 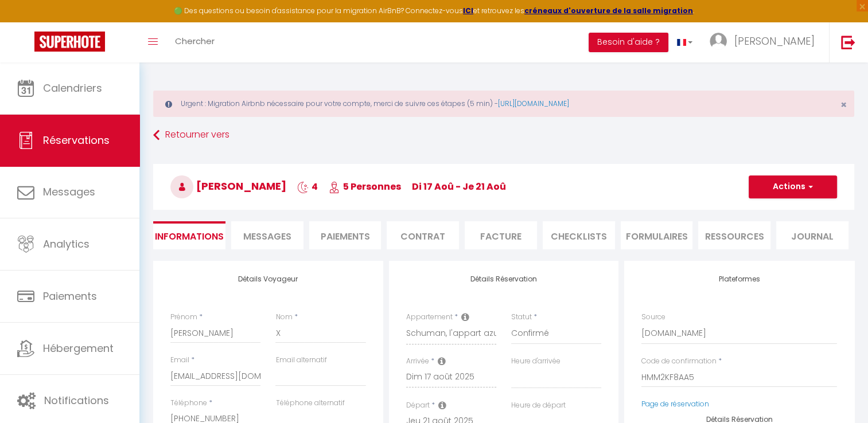 What do you see at coordinates (66, 244) in the screenshot?
I see `span: Analytics` at bounding box center [66, 244].